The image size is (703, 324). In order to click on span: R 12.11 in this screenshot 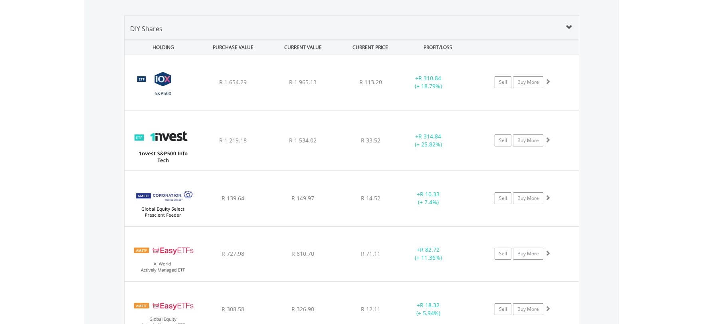, I will do `click(370, 309)`.